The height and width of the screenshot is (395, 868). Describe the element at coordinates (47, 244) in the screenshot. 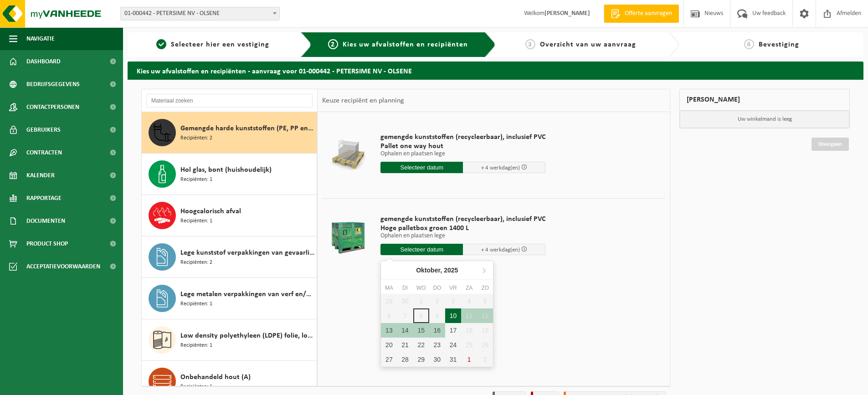

I see `span: Product Shop` at that location.